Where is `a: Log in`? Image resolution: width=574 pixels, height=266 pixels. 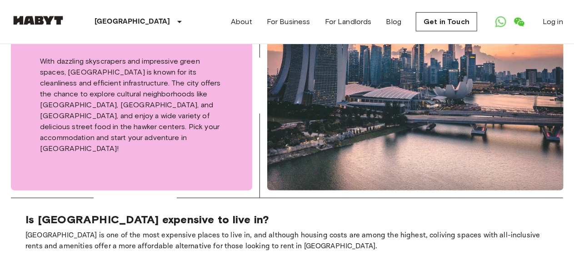
a: Log in is located at coordinates (553, 22).